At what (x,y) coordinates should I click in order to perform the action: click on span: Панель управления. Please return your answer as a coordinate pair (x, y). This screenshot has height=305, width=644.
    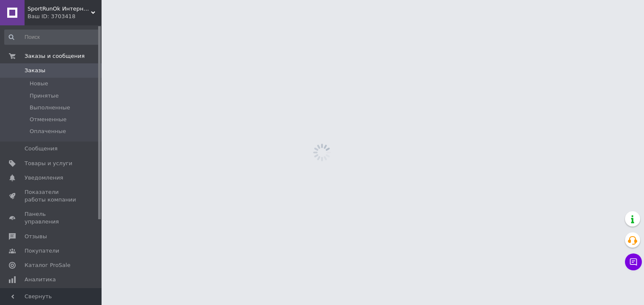
    Looking at the image, I should click on (51, 218).